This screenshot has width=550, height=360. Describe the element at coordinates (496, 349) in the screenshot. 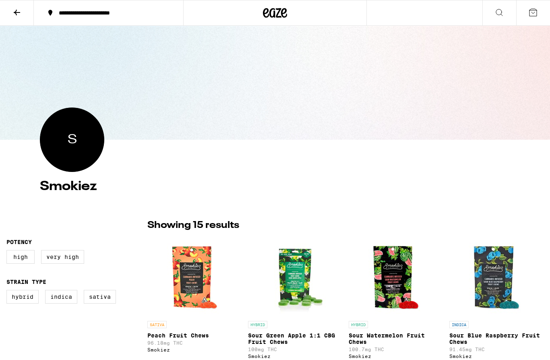

I see `p: 91.45mg THC` at that location.